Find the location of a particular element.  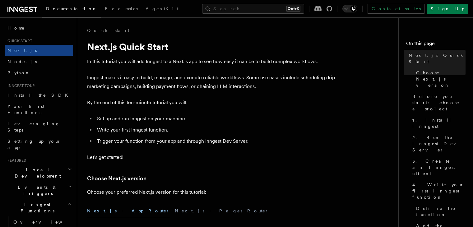

a: Sign Up is located at coordinates (448, 9).